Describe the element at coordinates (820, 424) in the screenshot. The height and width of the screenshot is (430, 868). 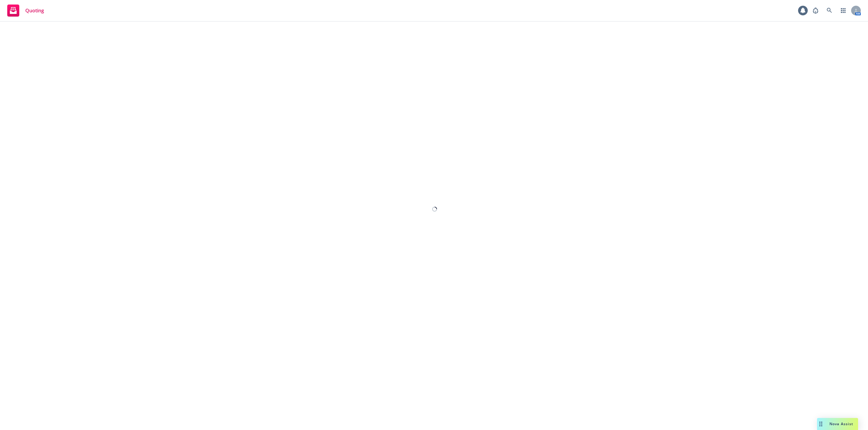
I see `div: Drag to move` at that location.